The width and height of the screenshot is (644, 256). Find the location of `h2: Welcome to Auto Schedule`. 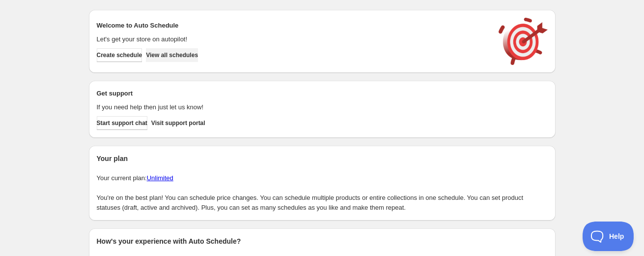

h2: Welcome to Auto Schedule is located at coordinates (293, 25).